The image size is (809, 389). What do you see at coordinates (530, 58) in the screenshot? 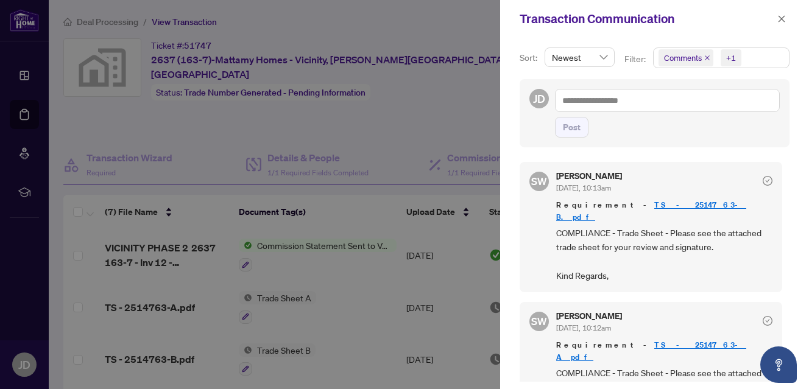
I see `p: Sort:` at bounding box center [530, 58].